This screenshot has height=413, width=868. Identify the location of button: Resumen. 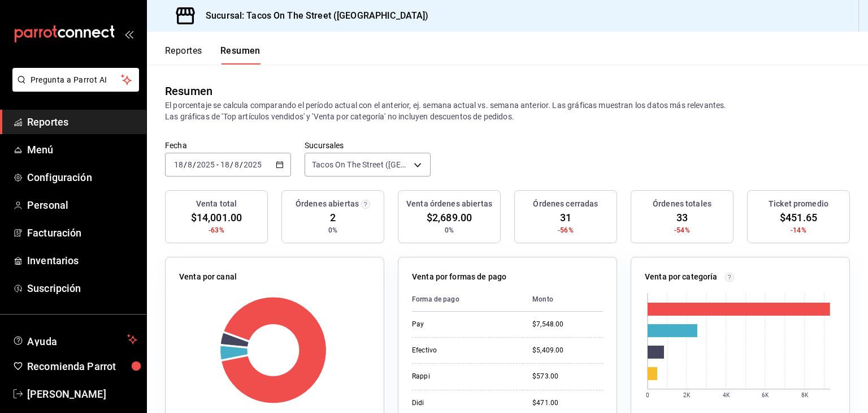
(240, 55).